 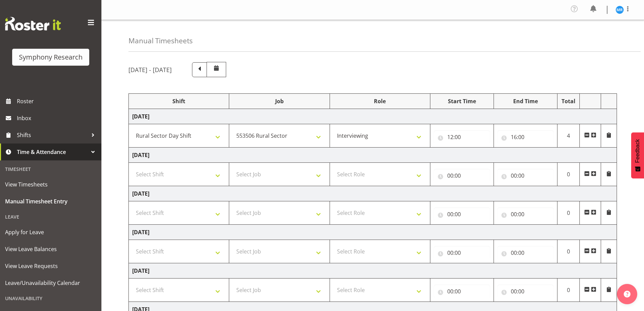 What do you see at coordinates (51, 283) in the screenshot?
I see `span: Leave/Unavailability Calendar` at bounding box center [51, 283].